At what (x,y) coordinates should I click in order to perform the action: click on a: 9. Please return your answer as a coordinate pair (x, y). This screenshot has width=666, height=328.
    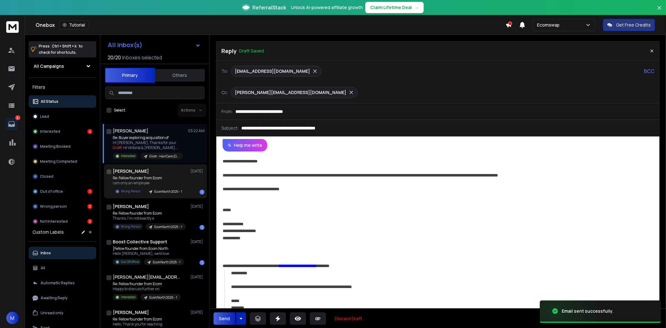
    Looking at the image, I should click on (12, 124).